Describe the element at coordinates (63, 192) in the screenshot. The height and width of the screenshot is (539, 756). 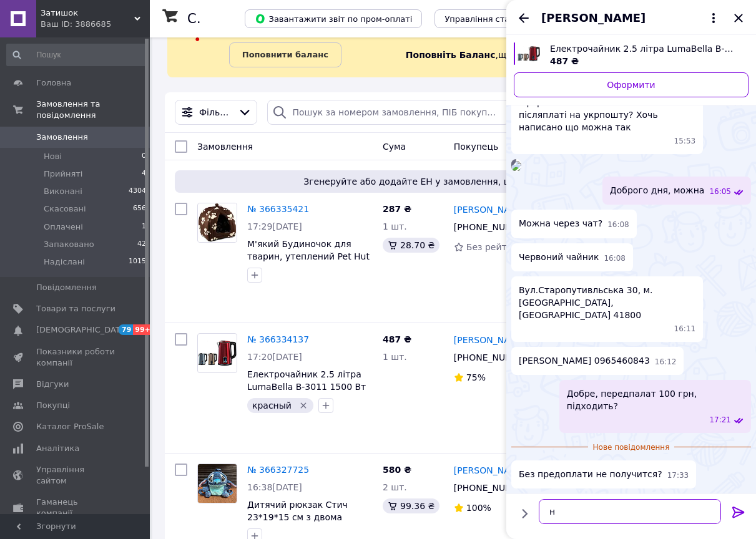
I see `span: Виконані` at that location.